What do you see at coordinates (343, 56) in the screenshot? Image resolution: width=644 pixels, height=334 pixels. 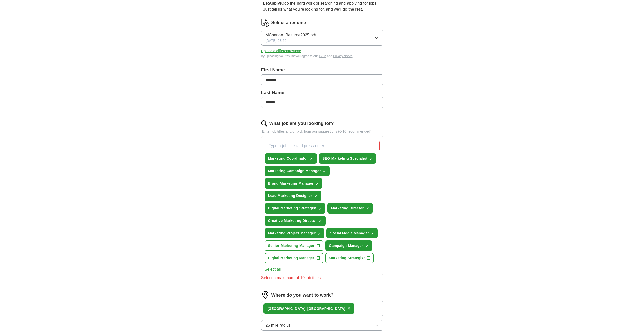 I see `a: Privacy Notice` at bounding box center [343, 56].